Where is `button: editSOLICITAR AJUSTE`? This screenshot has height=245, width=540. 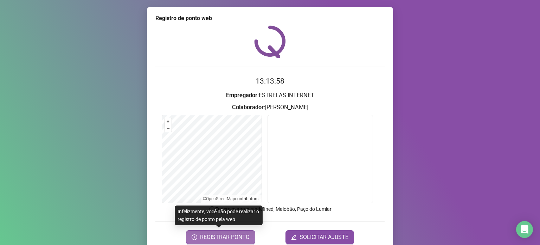 button: editSOLICITAR AJUSTE is located at coordinates (320, 237).